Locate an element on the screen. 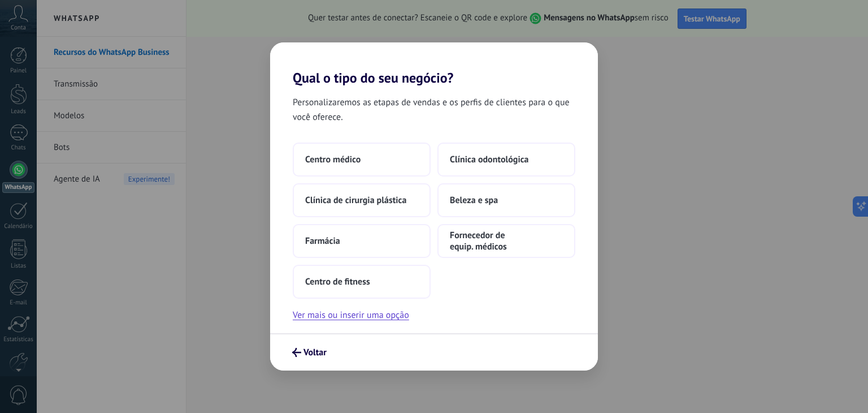 This screenshot has height=413, width=868. span: Voltar is located at coordinates (315, 353).